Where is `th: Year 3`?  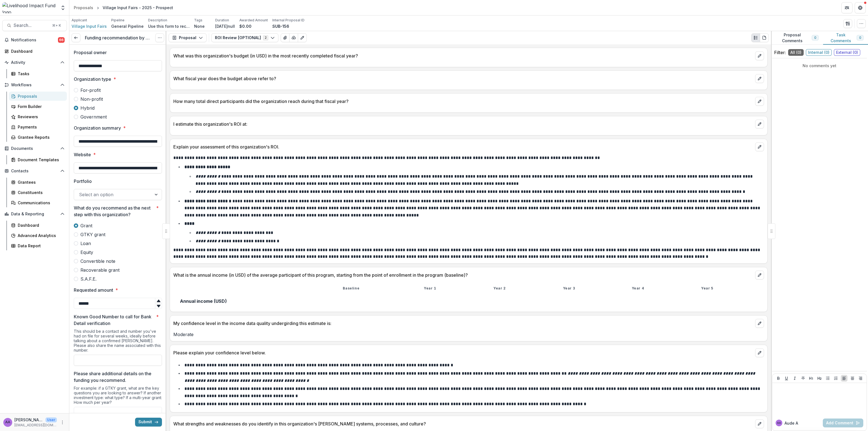
th: Year 3 is located at coordinates (591, 288).